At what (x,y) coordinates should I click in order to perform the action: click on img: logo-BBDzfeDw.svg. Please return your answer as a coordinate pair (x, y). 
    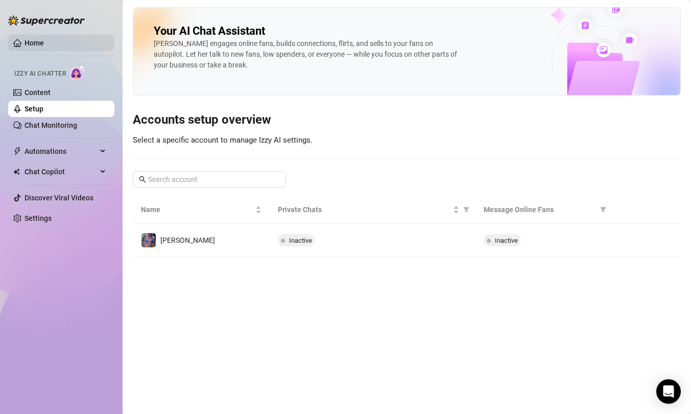
    Looking at the image, I should click on (47, 20).